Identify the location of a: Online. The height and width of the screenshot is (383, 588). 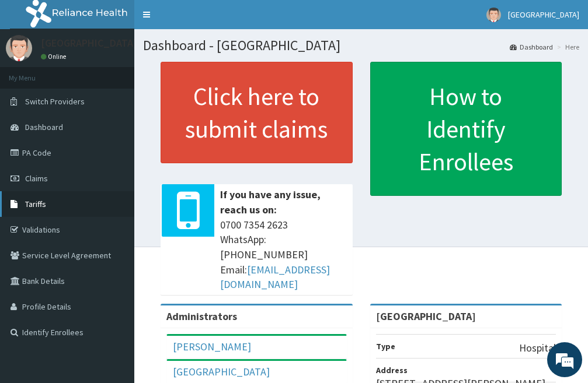
(55, 57).